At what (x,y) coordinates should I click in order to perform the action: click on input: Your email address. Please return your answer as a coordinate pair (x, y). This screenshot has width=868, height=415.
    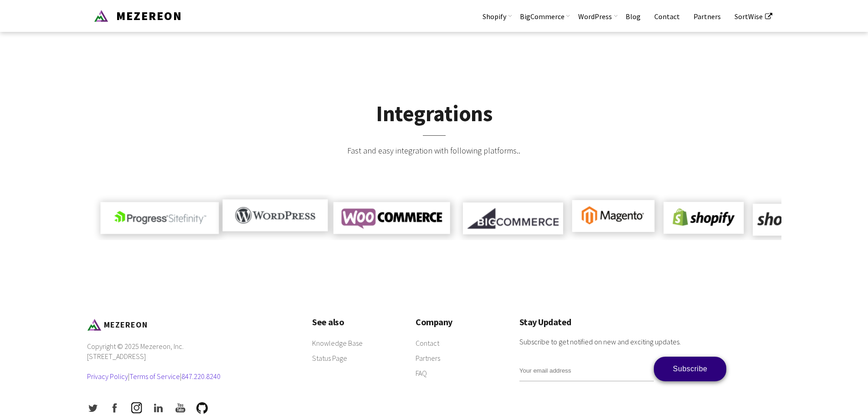
    Looking at the image, I should click on (587, 370).